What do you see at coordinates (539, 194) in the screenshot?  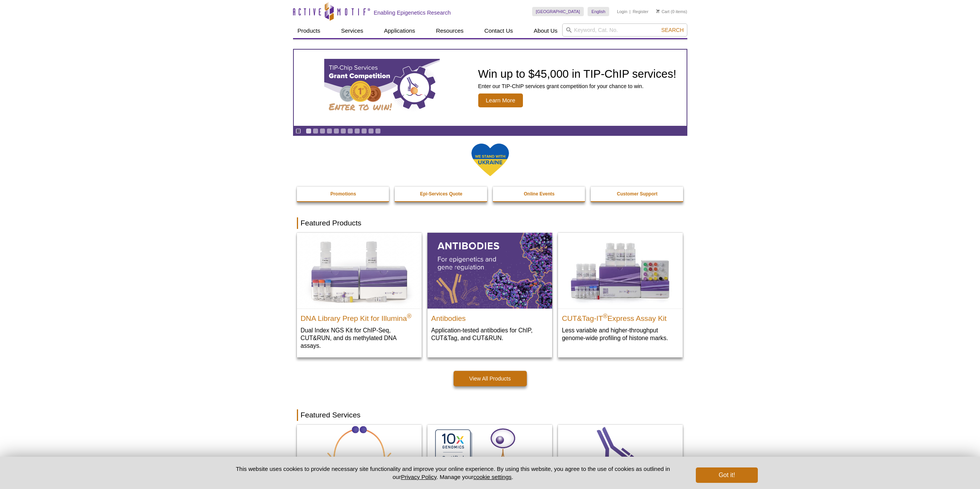 I see `strong: Online Events` at bounding box center [539, 194].